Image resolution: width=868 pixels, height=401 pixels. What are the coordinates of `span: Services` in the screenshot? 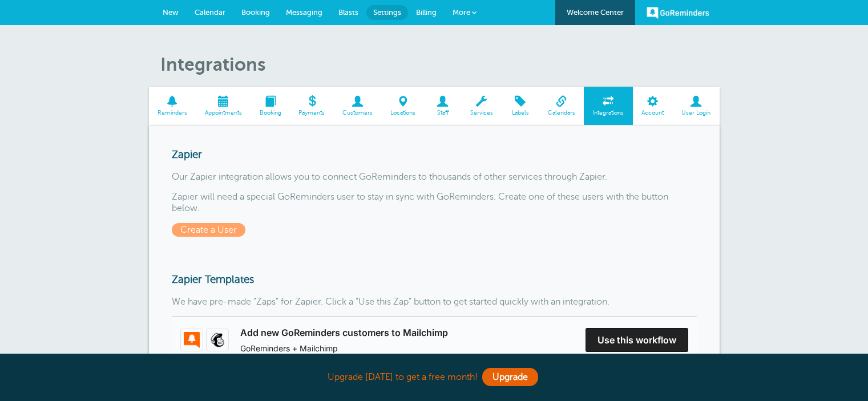 It's located at (481, 113).